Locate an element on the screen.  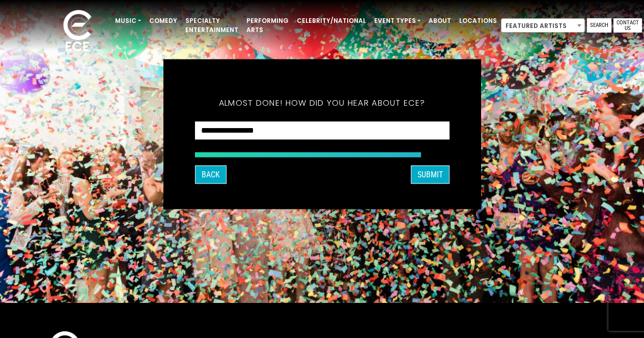
a: Specialty Entertainment is located at coordinates (212, 25).